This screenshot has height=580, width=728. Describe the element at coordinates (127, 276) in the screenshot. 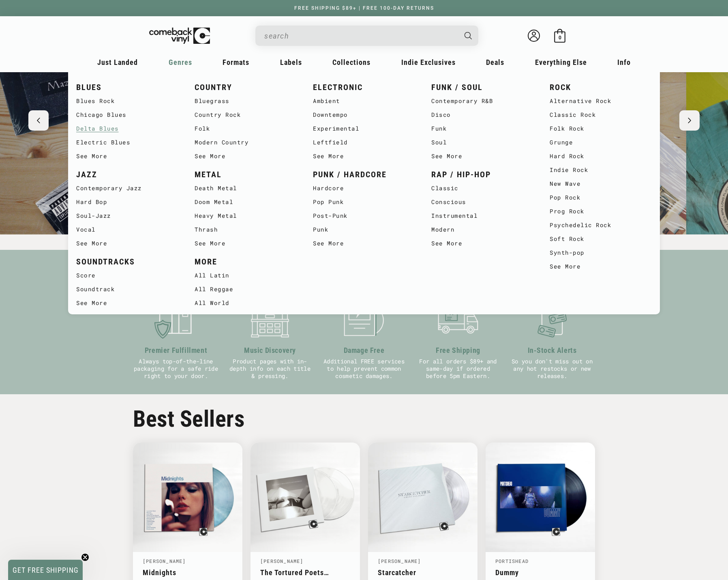

I see `a: Score` at that location.